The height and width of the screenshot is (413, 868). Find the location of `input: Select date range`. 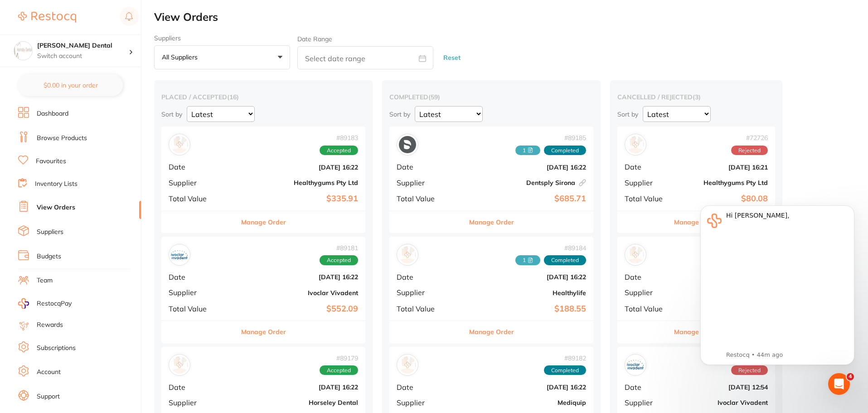

input: Select date range is located at coordinates (366, 57).